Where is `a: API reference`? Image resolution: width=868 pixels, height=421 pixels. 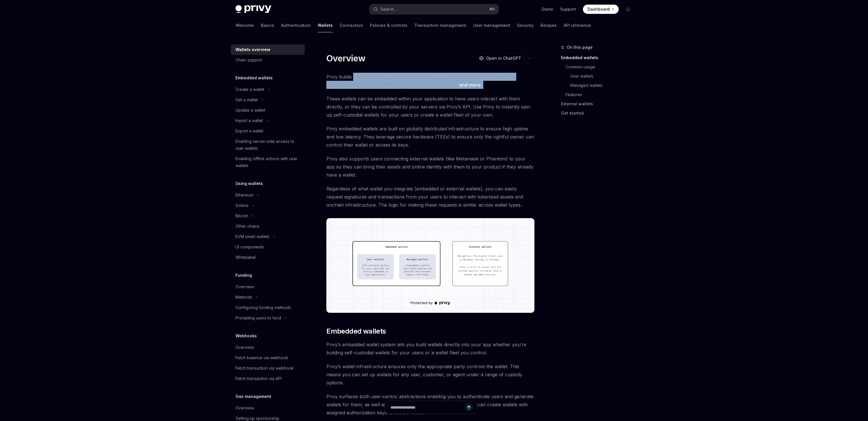
a: API reference is located at coordinates (577, 25).